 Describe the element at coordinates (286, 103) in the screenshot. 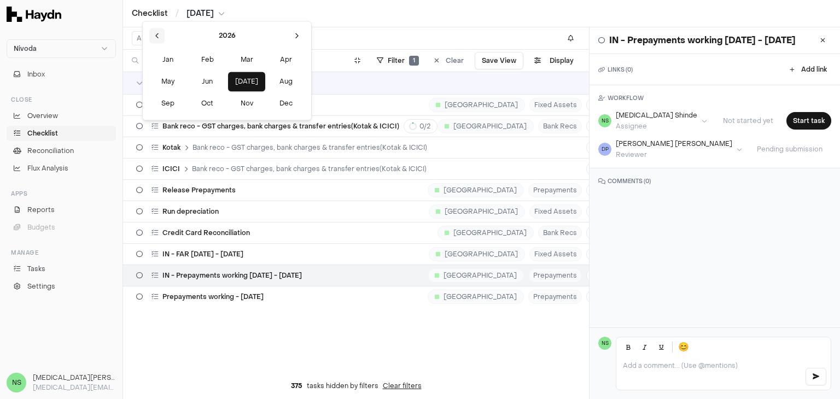

I see `button: Dec` at that location.